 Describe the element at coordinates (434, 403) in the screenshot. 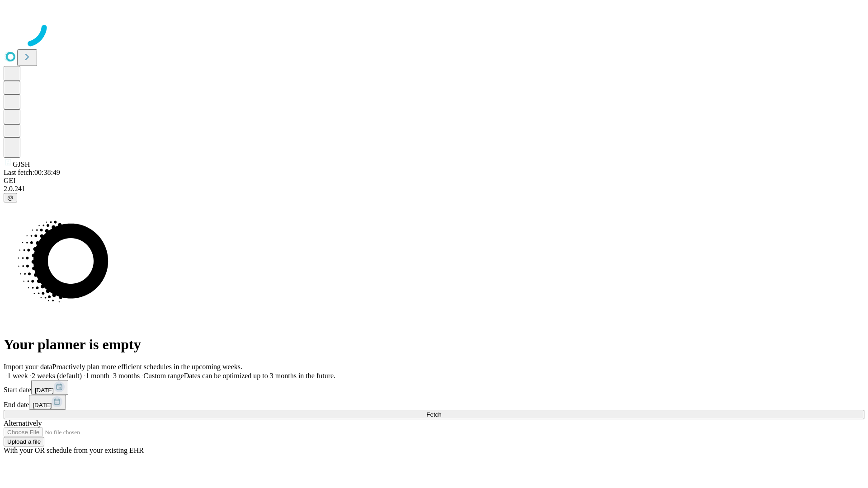

I see `div: End date` at that location.